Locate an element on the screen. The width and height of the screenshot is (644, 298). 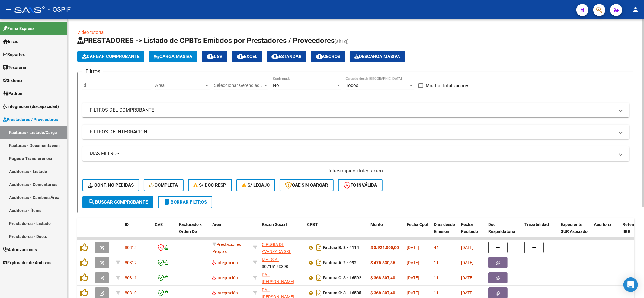
datatable-header-cell: Auditoria is located at coordinates (605, 231).